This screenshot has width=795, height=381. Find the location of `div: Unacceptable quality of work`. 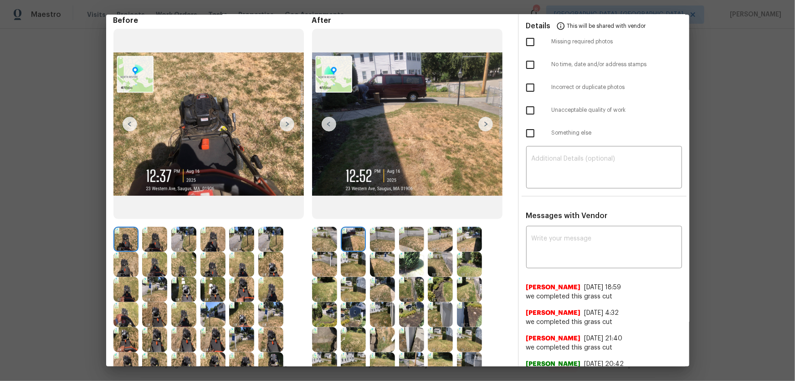

div: Unacceptable quality of work is located at coordinates (604, 110).